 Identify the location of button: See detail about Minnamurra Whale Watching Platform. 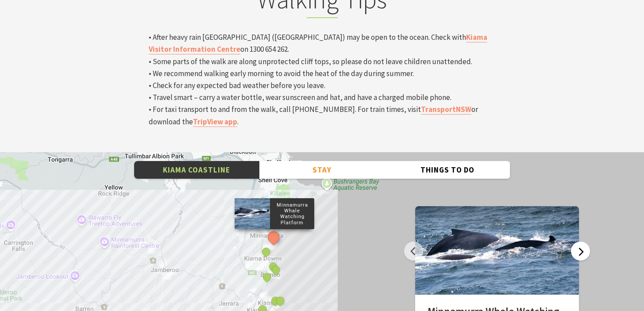
(273, 237).